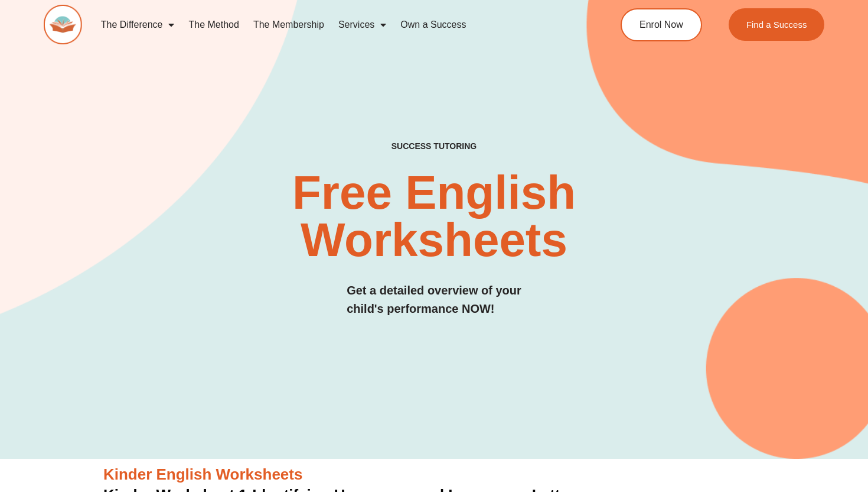 The height and width of the screenshot is (492, 868). What do you see at coordinates (661, 25) in the screenshot?
I see `a: Enrol Now` at bounding box center [661, 25].